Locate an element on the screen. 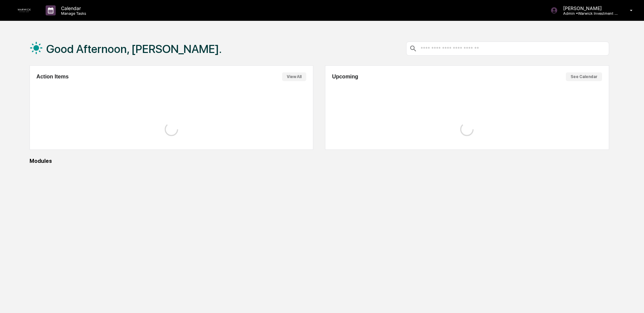 The width and height of the screenshot is (644, 313). button: See Calendar is located at coordinates (584, 76).